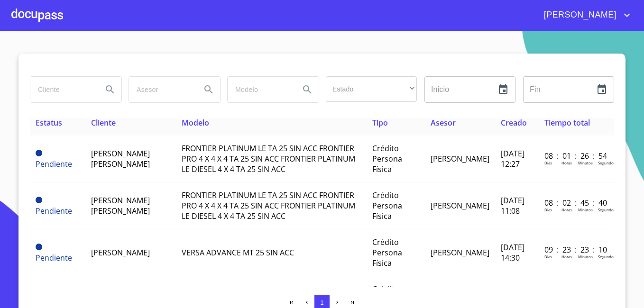 The image size is (644, 308). What do you see at coordinates (443, 123) in the screenshot?
I see `span: Asesor` at bounding box center [443, 123].